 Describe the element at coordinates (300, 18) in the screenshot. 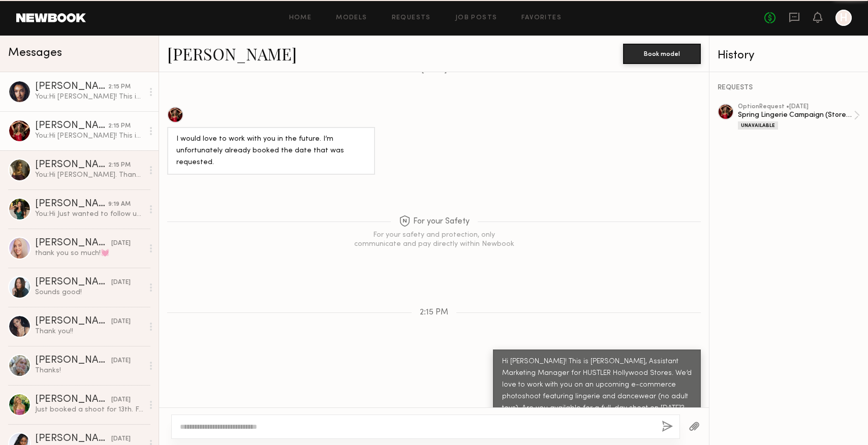

I see `a: Home` at that location.